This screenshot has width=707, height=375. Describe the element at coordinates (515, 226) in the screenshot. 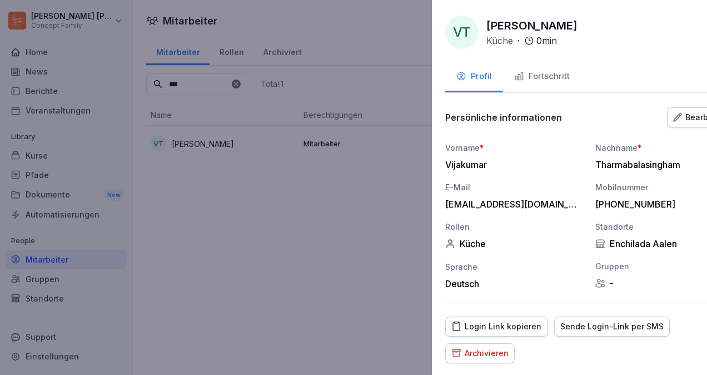

I see `div: Rollen` at that location.